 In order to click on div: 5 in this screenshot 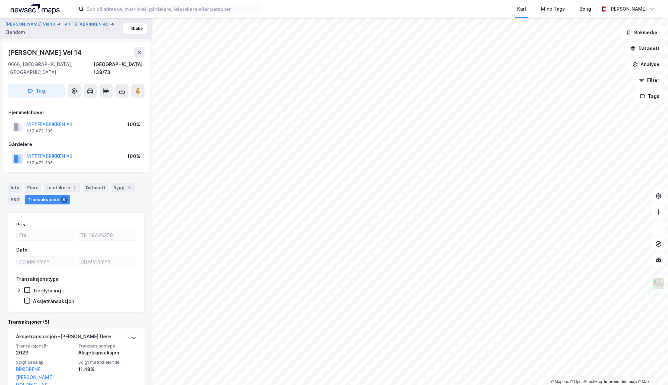, I will do `click(64, 200)`.